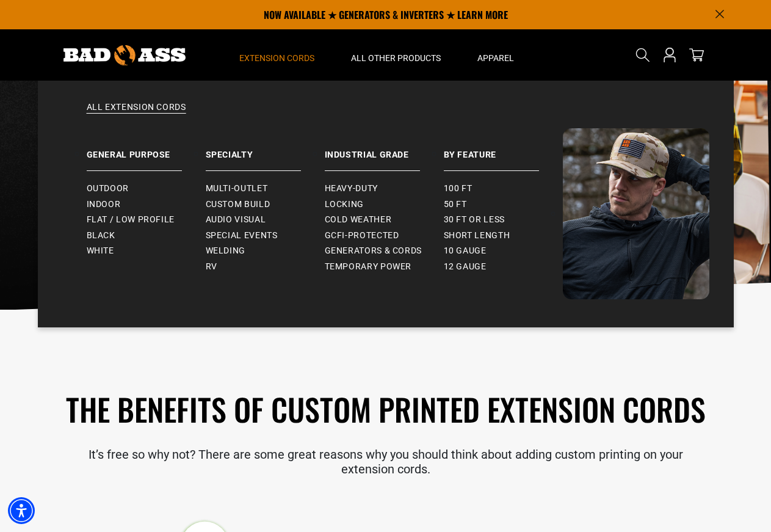 The height and width of the screenshot is (532, 771). I want to click on a: Heavy-Duty, so click(384, 189).